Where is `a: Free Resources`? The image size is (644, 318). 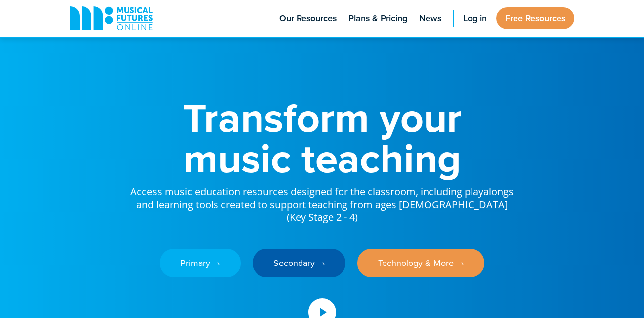 a: Free Resources is located at coordinates (536, 18).